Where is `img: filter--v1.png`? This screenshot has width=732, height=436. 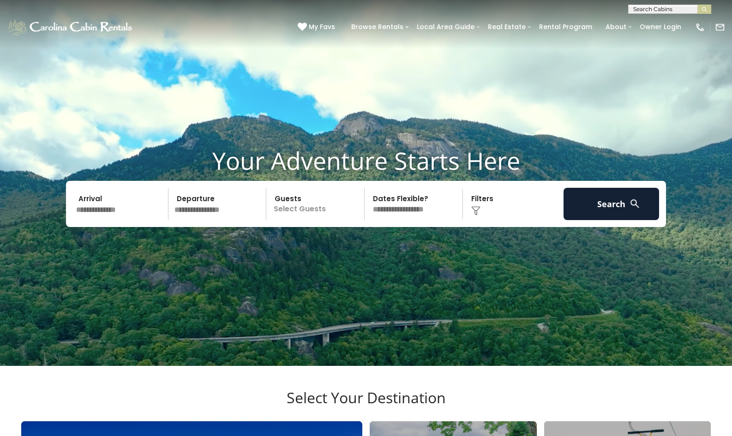 img: filter--v1.png is located at coordinates (476, 211).